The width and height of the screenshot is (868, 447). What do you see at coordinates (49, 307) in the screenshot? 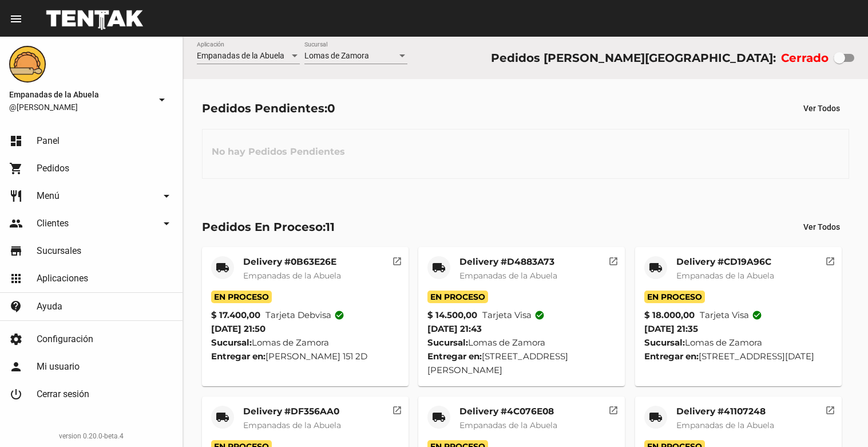
I see `span: Ayuda` at bounding box center [49, 307].